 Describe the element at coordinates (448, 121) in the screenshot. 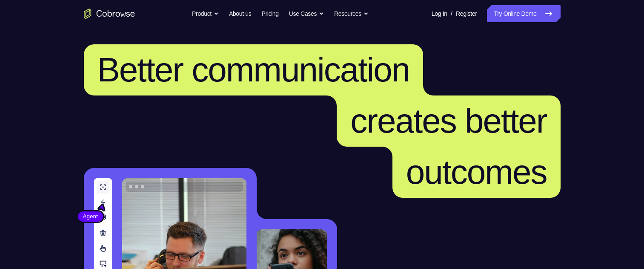

I see `span: creates better` at that location.